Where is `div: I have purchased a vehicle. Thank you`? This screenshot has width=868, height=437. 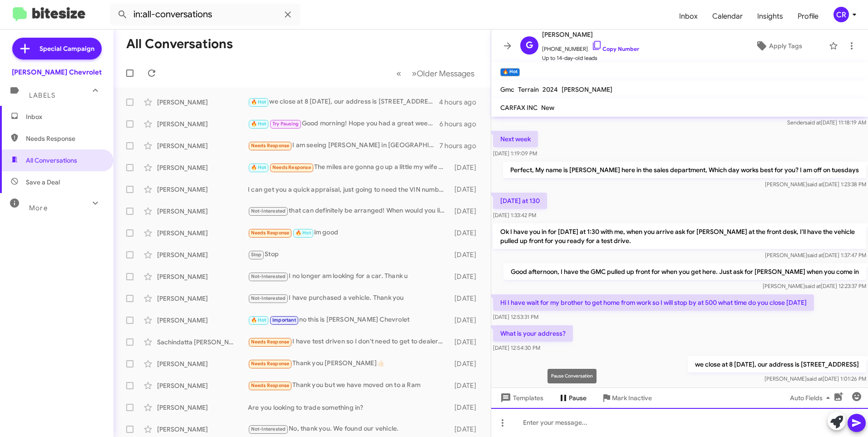
div: I have purchased a vehicle. Thank you is located at coordinates (349, 297).